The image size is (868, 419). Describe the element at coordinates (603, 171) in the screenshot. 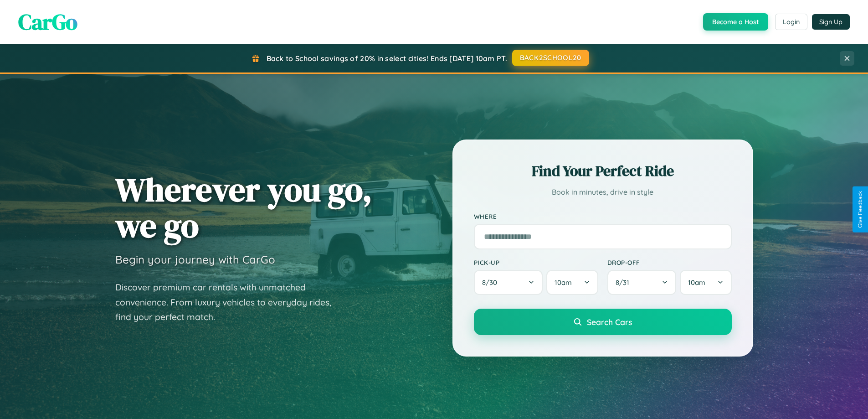

I see `h2: Find Your Perfect Ride` at that location.